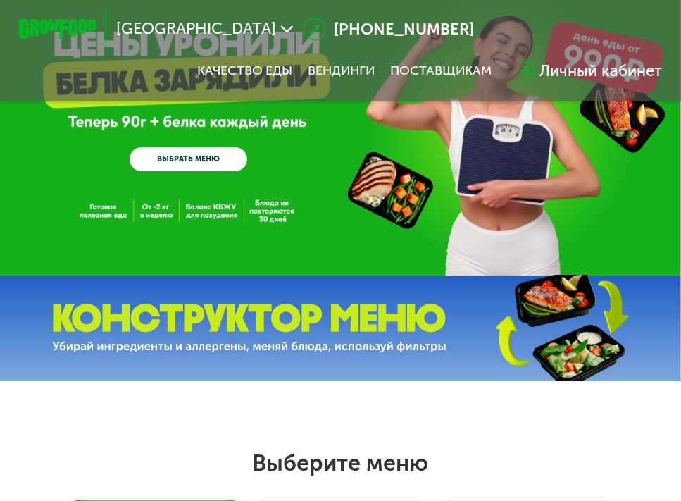 The image size is (681, 501). Describe the element at coordinates (601, 70) in the screenshot. I see `div: Личный кабинет` at that location.